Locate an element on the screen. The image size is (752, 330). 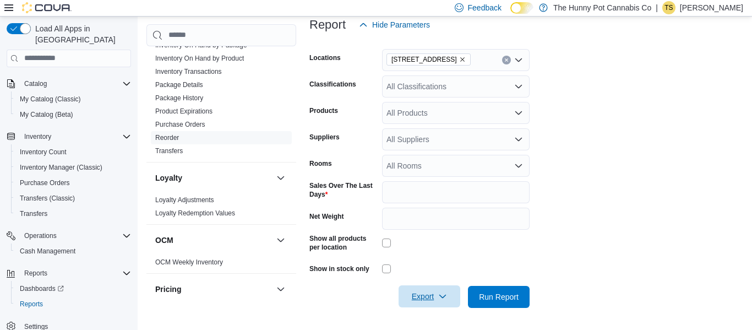
span: Dark Mode is located at coordinates (510, 14).